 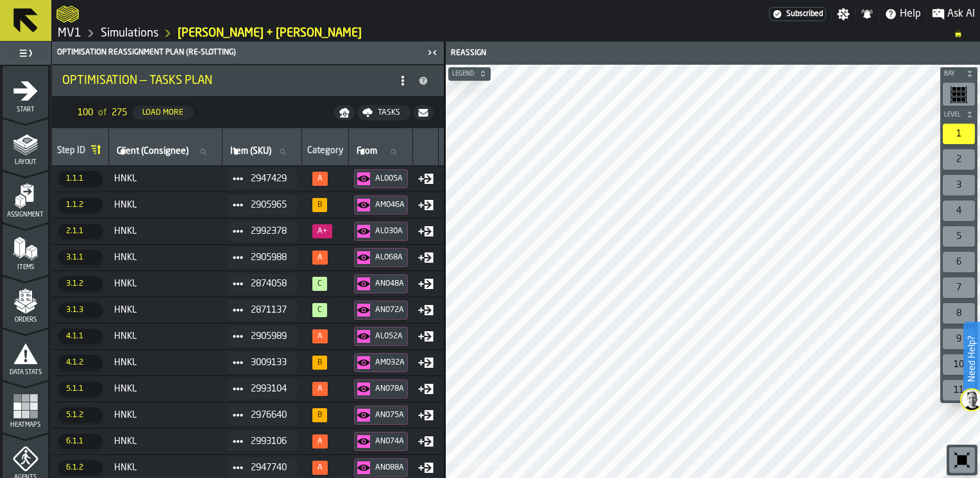 What do you see at coordinates (581, 53) in the screenshot?
I see `div: Reassign` at bounding box center [581, 53].